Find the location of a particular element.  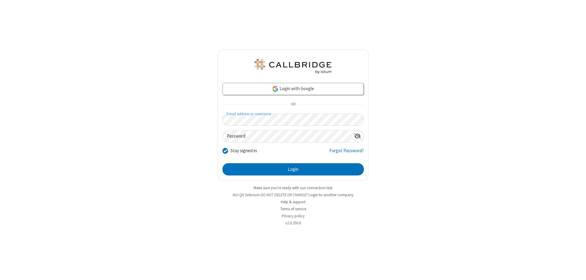

a: Make sure you're ready with our connection test is located at coordinates (293, 187).